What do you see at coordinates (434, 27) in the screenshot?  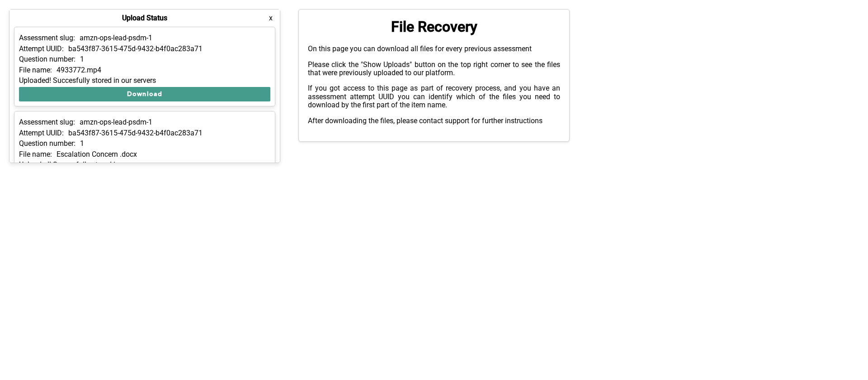 I see `h1: File Recovery` at bounding box center [434, 27].